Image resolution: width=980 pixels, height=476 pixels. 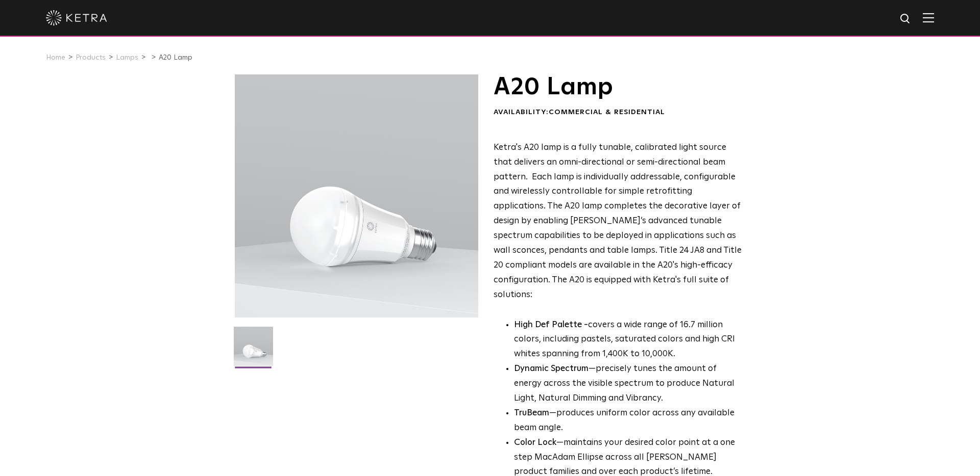 I want to click on img: A20-Lamp-2021-Web-Square, so click(x=253, y=350).